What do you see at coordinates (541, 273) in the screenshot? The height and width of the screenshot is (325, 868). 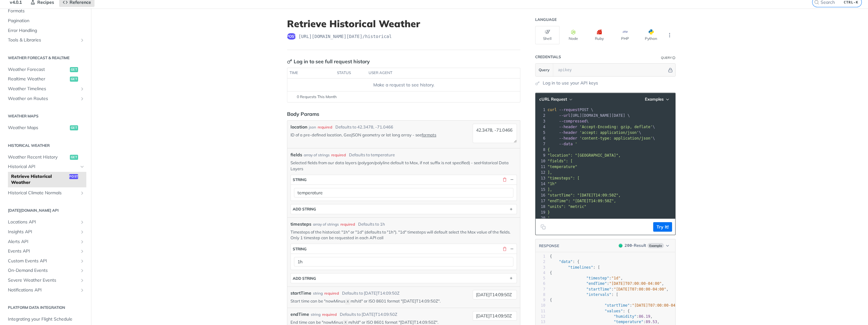 I see `div: 4` at bounding box center [541, 273].